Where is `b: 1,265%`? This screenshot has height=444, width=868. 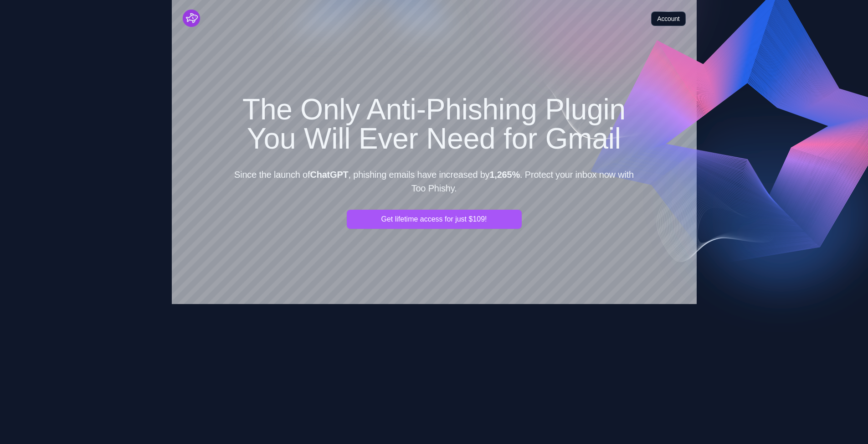
b: 1,265% is located at coordinates (504, 175).